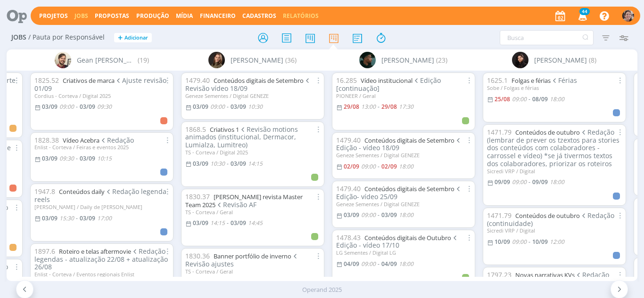 The image size is (644, 298). What do you see at coordinates (104, 106) in the screenshot?
I see `09:30` at bounding box center [104, 106].